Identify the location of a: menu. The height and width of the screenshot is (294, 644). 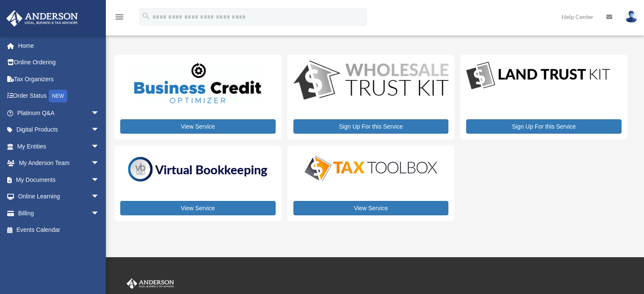
(119, 18).